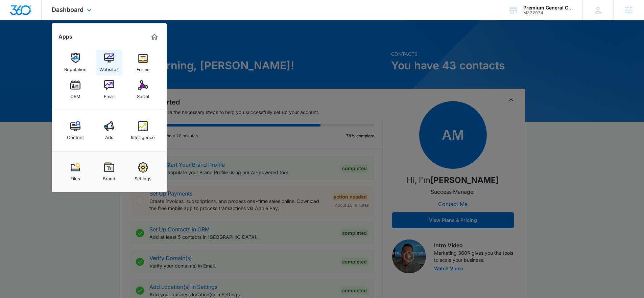 This screenshot has height=298, width=644. What do you see at coordinates (143, 90) in the screenshot?
I see `a: Social` at bounding box center [143, 90].